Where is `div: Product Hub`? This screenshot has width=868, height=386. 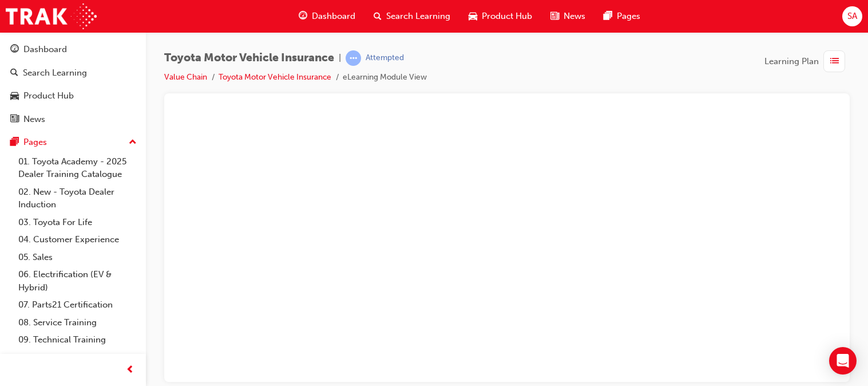
div: Product Hub is located at coordinates (49, 96).